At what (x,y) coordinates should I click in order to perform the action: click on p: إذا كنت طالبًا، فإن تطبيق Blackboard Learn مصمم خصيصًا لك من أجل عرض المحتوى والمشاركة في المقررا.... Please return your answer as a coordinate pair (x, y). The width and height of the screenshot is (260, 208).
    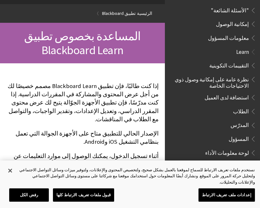
    Looking at the image, I should click on (82, 103).